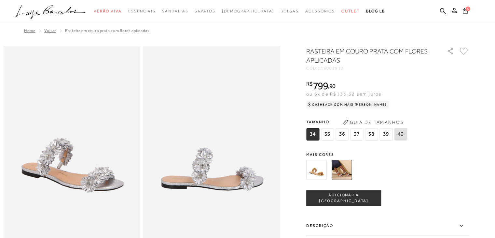 The width and height of the screenshot is (495, 238). What do you see at coordinates (313, 134) in the screenshot?
I see `span: 34` at bounding box center [313, 134].